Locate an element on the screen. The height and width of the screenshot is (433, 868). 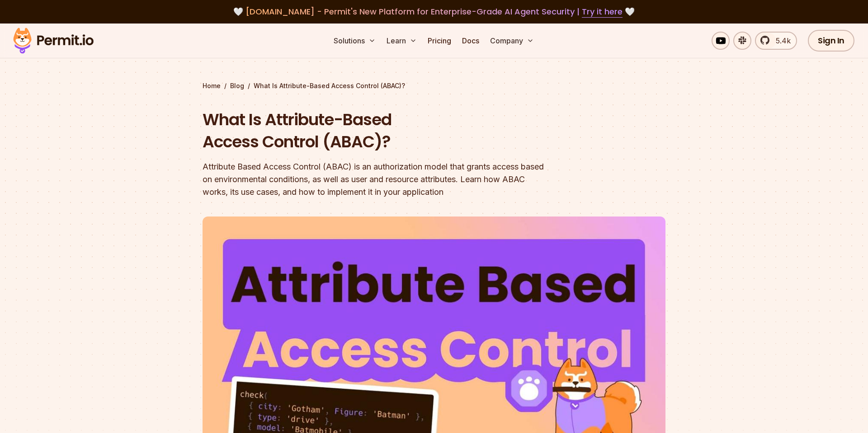
a: Home is located at coordinates (211, 86).